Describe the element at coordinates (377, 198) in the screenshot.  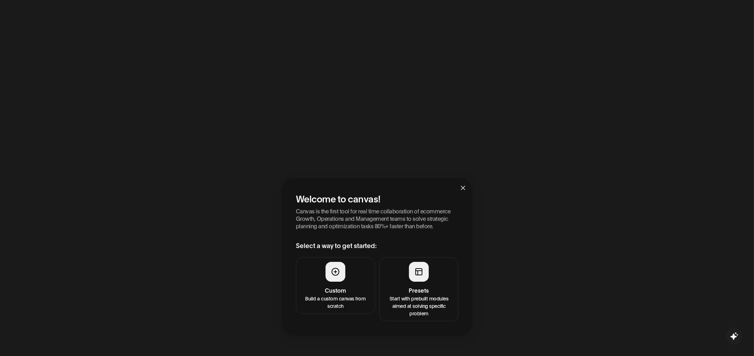
I see `h2: Welcome to canvas!` at that location.